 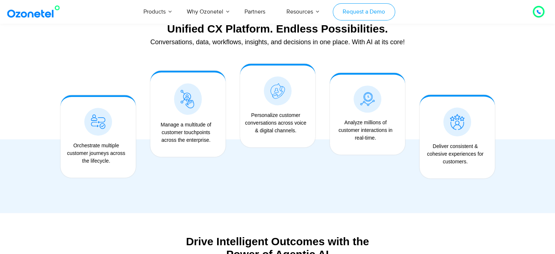 What do you see at coordinates (276, 123) in the screenshot?
I see `div: Personalize customer conversations across voice & digital channels.` at bounding box center [276, 123].